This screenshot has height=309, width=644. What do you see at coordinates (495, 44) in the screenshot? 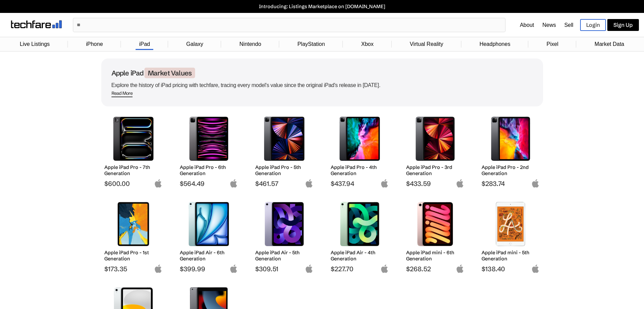
I see `a: Headphones` at bounding box center [495, 44].